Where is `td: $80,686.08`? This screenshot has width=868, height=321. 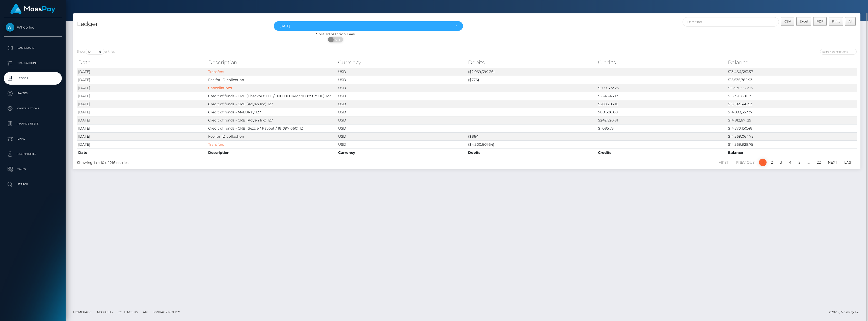
td: $80,686.08 is located at coordinates (662, 112).